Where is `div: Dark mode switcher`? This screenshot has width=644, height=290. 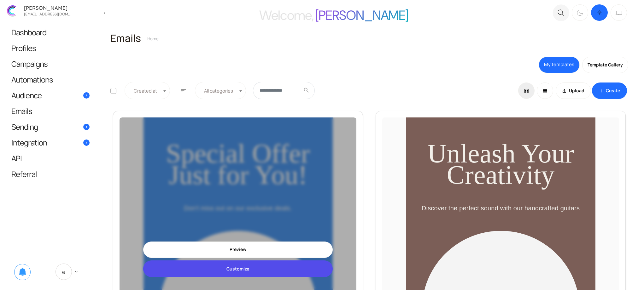
div: Dark mode switcher is located at coordinates (599, 13).